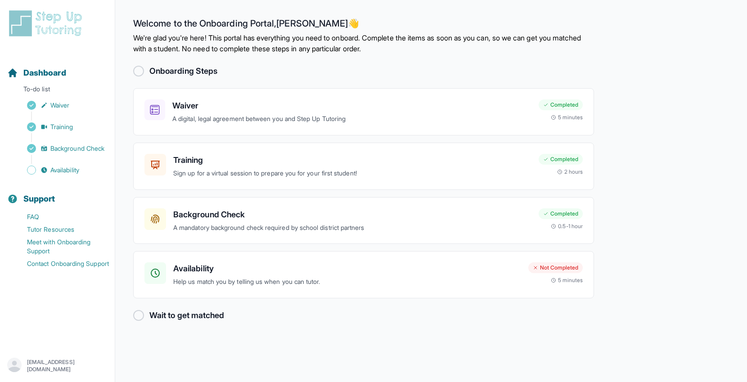 The image size is (747, 382). Describe the element at coordinates (36, 73) in the screenshot. I see `a: Dashboard` at that location.